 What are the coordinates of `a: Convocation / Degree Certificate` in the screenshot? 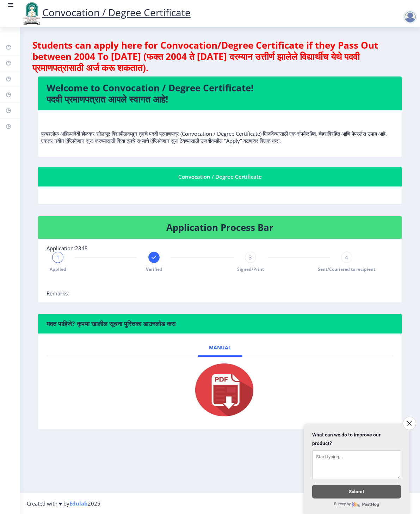 It's located at (105, 12).